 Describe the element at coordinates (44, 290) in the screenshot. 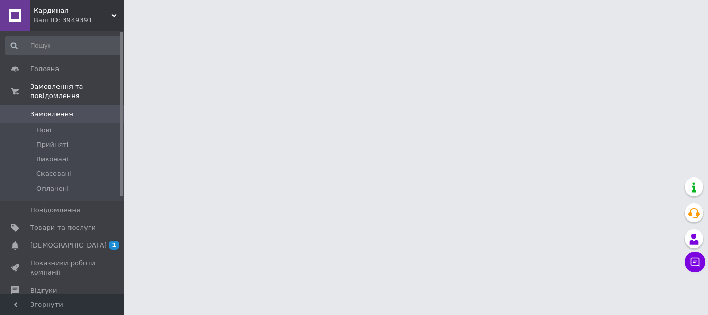

I see `span: Відгуки` at that location.